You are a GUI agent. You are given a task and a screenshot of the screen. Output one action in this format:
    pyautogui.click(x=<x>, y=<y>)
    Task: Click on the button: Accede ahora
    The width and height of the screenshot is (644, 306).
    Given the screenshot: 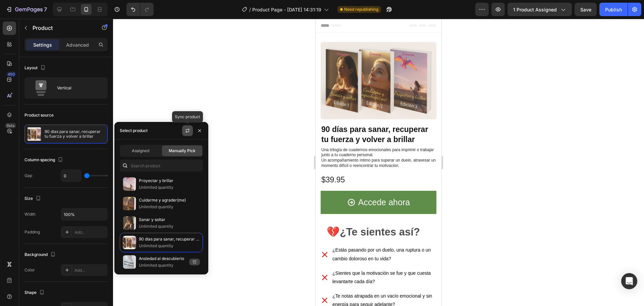 What is the action you would take?
    pyautogui.click(x=63, y=184)
    